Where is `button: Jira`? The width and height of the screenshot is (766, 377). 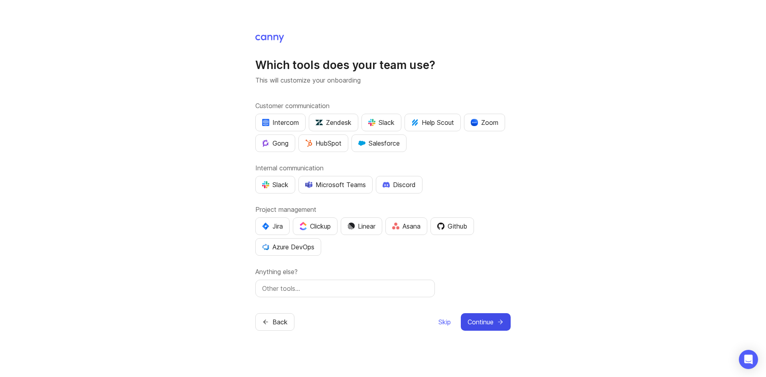 button: Jira is located at coordinates (273, 226).